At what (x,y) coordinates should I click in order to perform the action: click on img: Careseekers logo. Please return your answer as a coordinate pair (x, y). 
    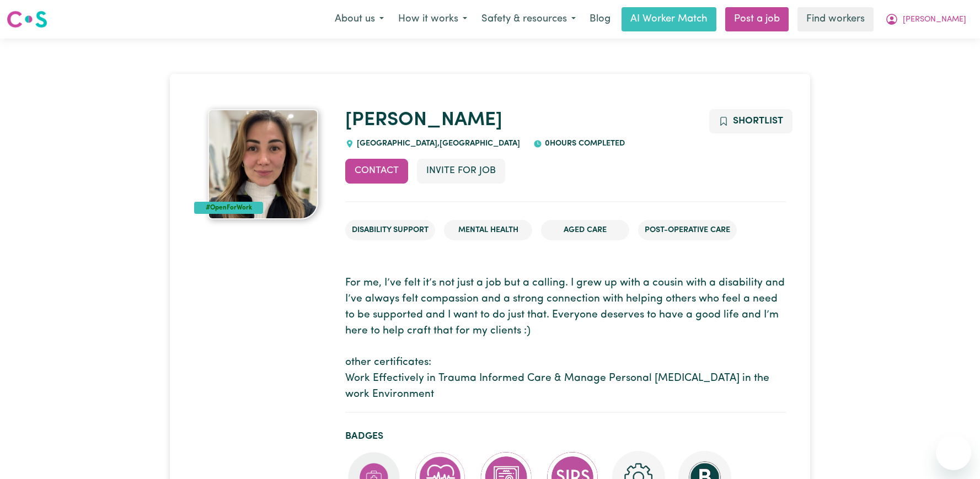
    Looking at the image, I should click on (27, 19).